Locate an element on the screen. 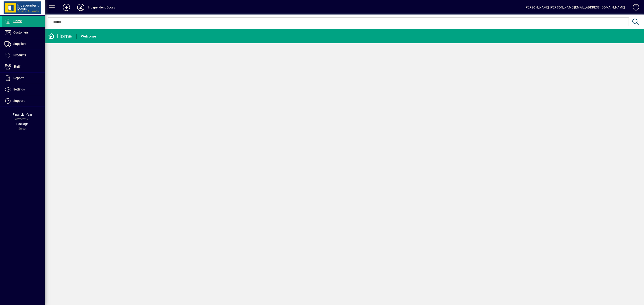  div: Home is located at coordinates (60, 36).